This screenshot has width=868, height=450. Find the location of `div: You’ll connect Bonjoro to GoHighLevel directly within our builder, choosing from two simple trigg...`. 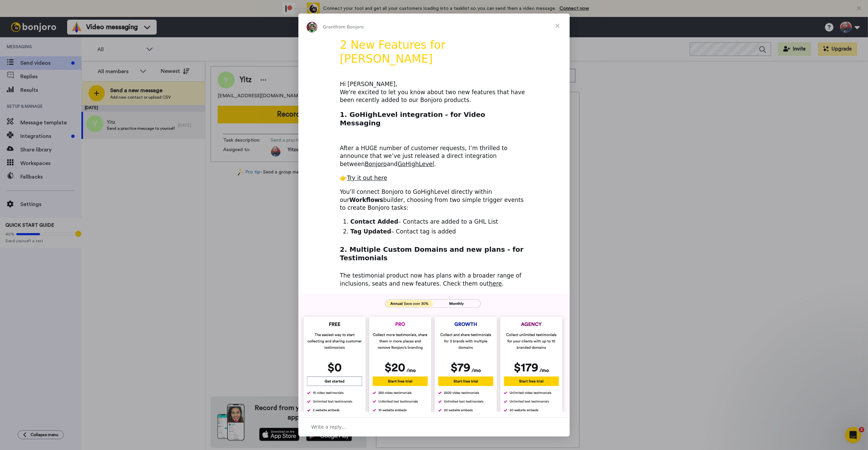

div: You’ll connect Bonjoro to GoHighLevel directly within our builder, choosing from two simple trigg... is located at coordinates (434, 200).